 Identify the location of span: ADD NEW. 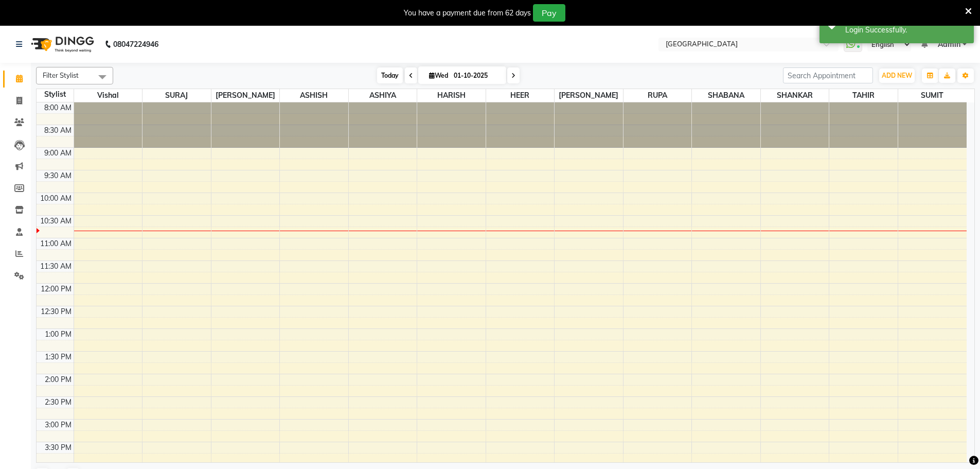
(897, 75).